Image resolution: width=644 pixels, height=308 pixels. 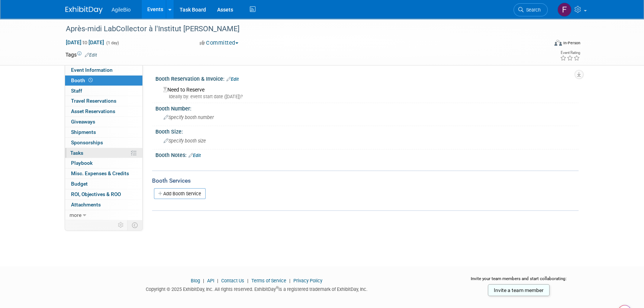 I want to click on img: ExhibitDay, so click(x=84, y=10).